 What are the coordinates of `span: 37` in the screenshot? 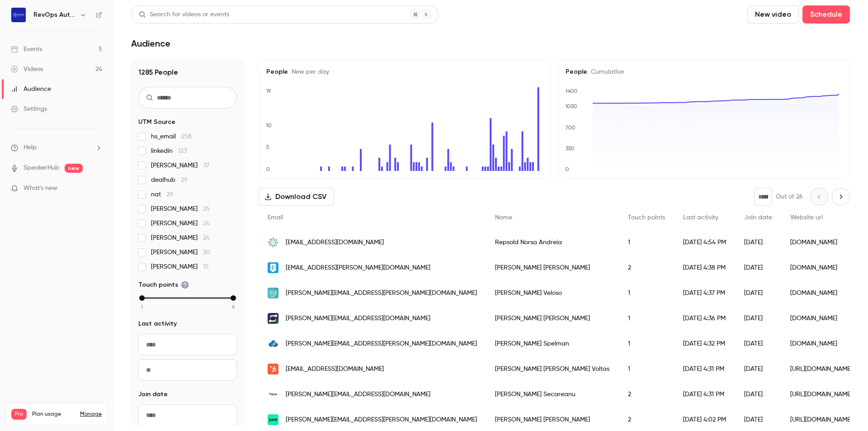 It's located at (206, 166).